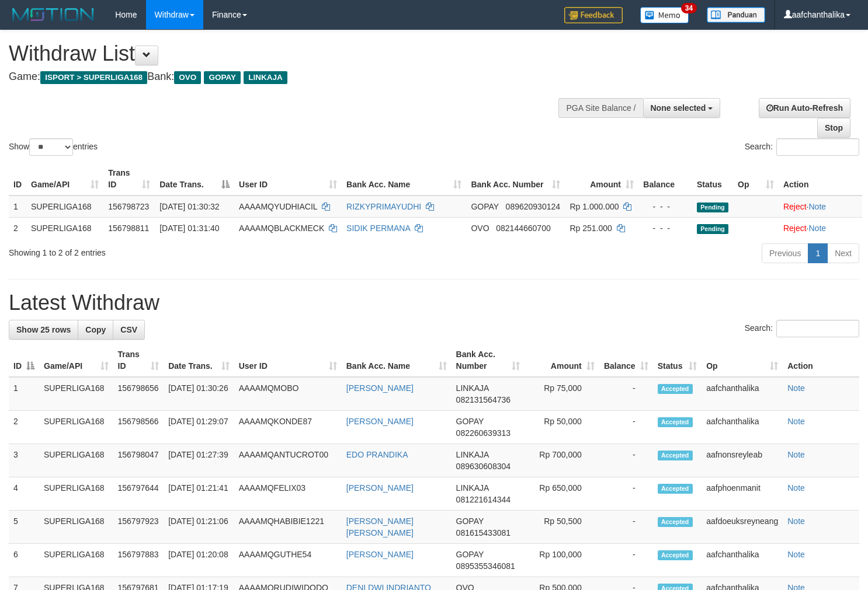 The height and width of the screenshot is (590, 868). Describe the element at coordinates (377, 228) in the screenshot. I see `a: SIDIK PERMANA` at that location.